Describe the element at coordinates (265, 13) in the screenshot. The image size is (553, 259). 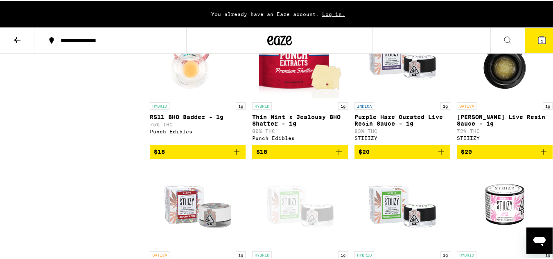
I see `span: You already have an Eaze account.` at that location.